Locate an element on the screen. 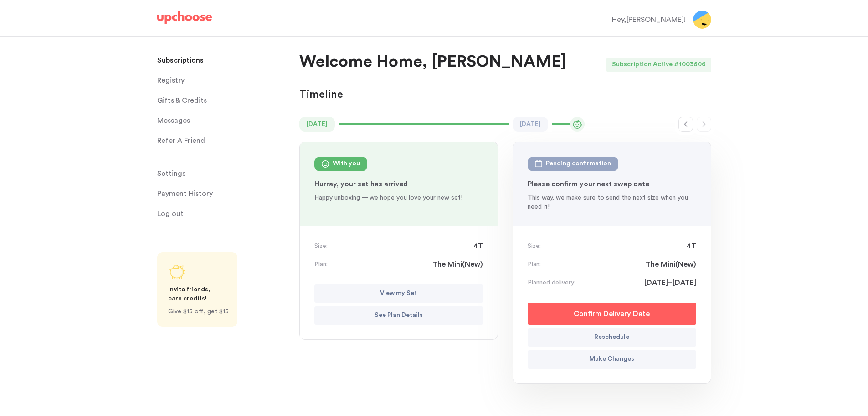 Image resolution: width=868 pixels, height=416 pixels. a: Payment History is located at coordinates (223, 193).